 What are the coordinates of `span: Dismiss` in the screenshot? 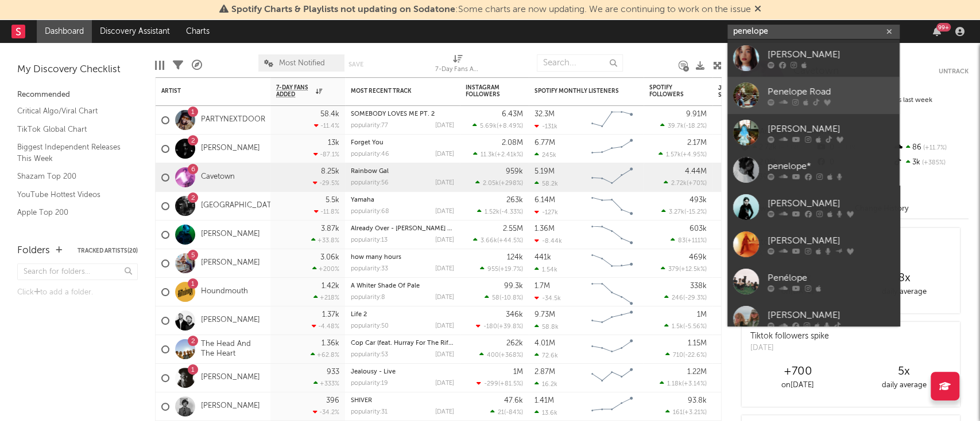 It's located at (758, 10).